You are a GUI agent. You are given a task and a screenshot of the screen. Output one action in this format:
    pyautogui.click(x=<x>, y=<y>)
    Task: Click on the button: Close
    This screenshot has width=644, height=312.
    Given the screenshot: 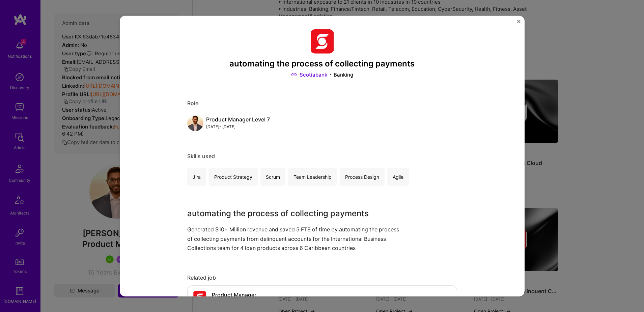 What is the action you would take?
    pyautogui.click(x=519, y=23)
    